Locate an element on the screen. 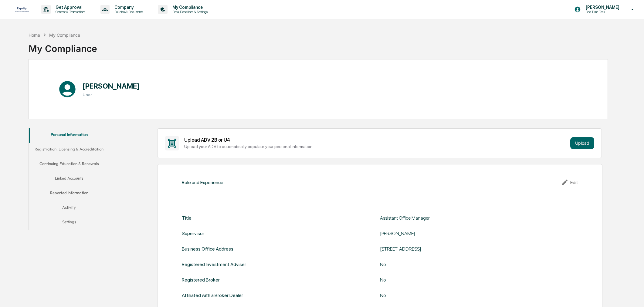 The image size is (644, 307). div: Role and Experience is located at coordinates (203, 182).